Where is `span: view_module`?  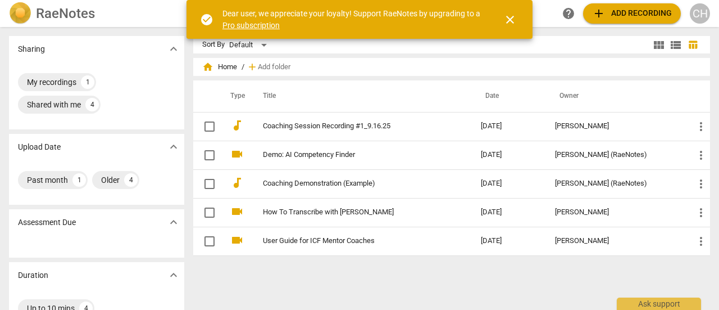
span: view_module is located at coordinates (659, 45).